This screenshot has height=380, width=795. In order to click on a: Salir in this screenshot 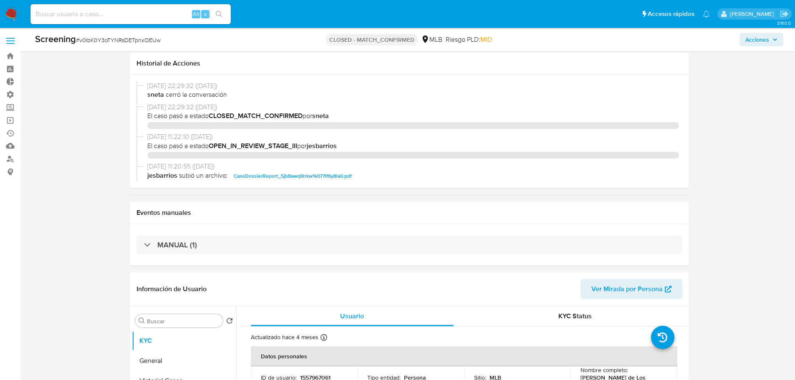, I will do `click(784, 14)`.